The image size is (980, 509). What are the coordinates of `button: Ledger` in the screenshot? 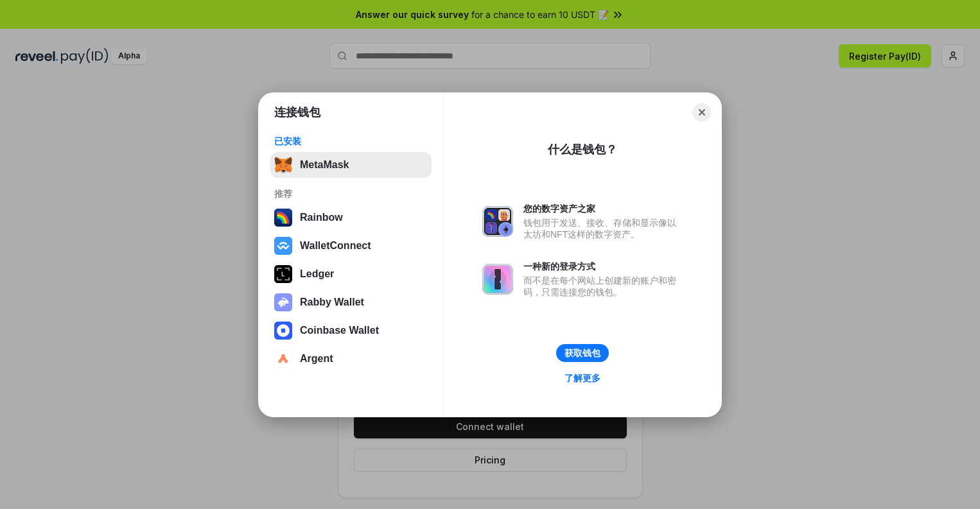 It's located at (351, 274).